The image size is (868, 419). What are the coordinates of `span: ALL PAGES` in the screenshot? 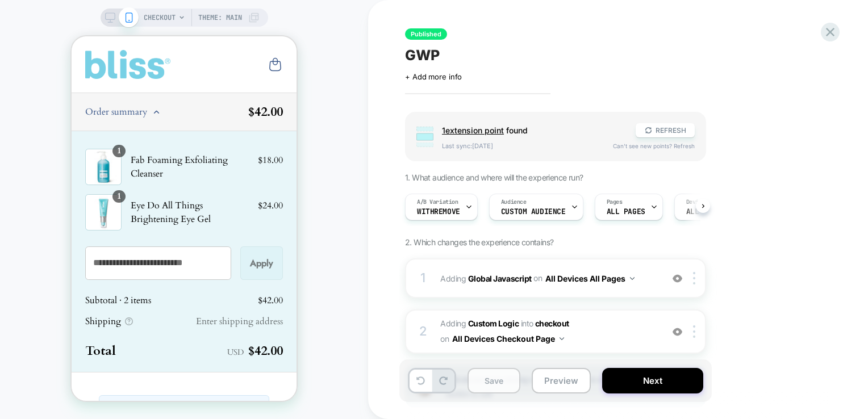 It's located at (626, 212).